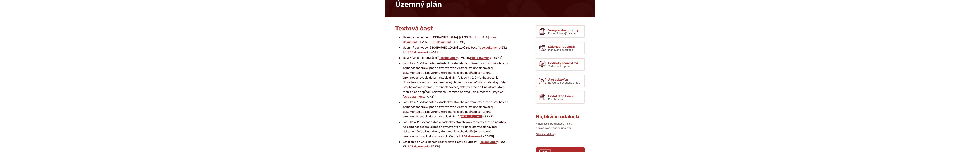 This screenshot has height=152, width=980. Describe the element at coordinates (561, 126) in the screenshot. I see `p: V najbližšej budúcnosti nie sú naplánované žiadne udalosti.` at that location.